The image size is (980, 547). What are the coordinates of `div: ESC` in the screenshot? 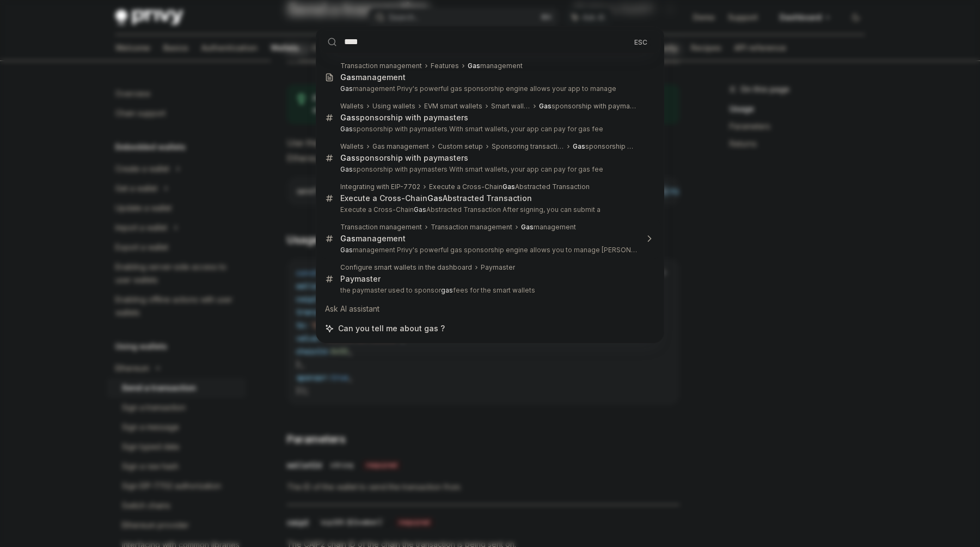 It's located at (641, 41).